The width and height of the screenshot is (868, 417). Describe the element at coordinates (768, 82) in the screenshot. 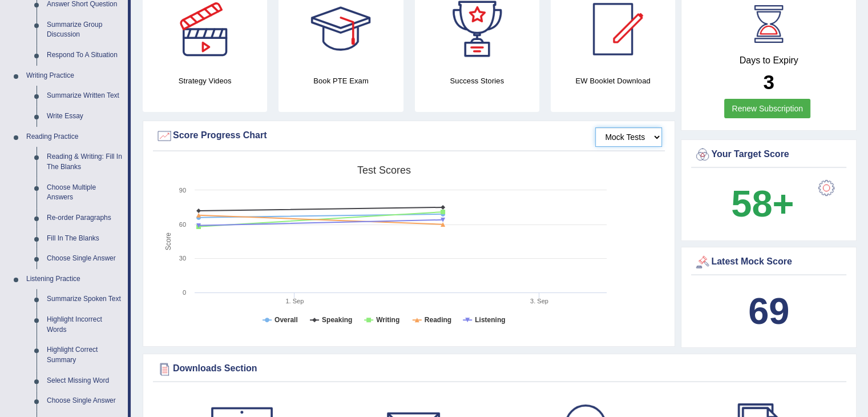

I see `b: 3` at that location.